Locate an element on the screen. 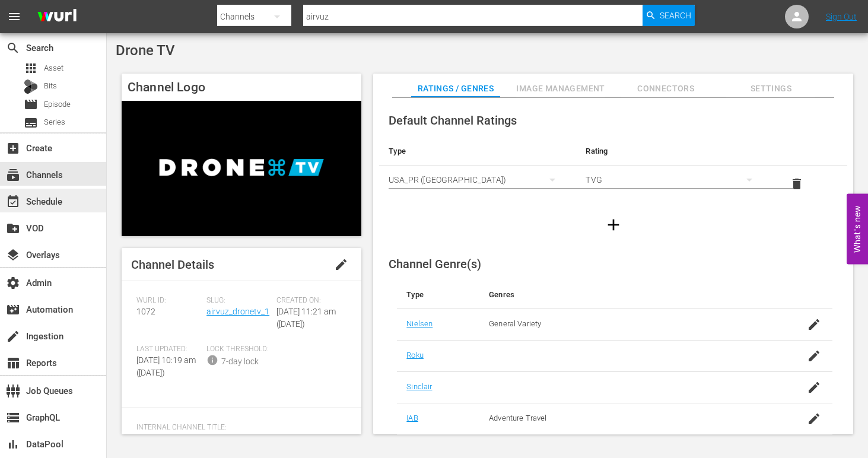  span: DataPool is located at coordinates (13, 444).